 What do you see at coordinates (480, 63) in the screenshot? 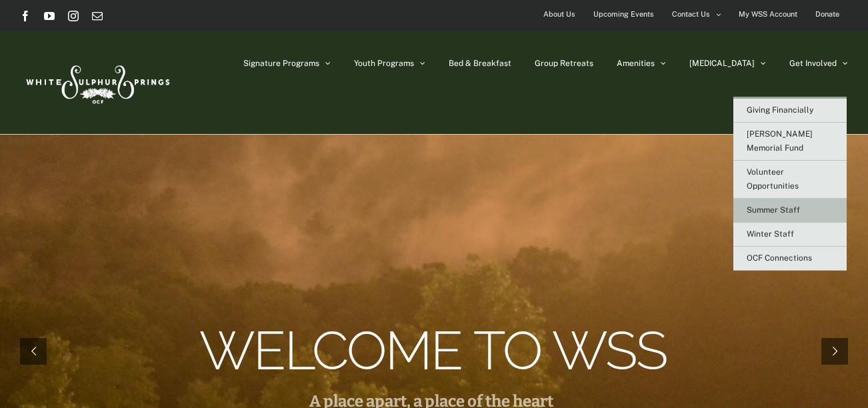
I see `a: Bed & Breakfast` at bounding box center [480, 63].